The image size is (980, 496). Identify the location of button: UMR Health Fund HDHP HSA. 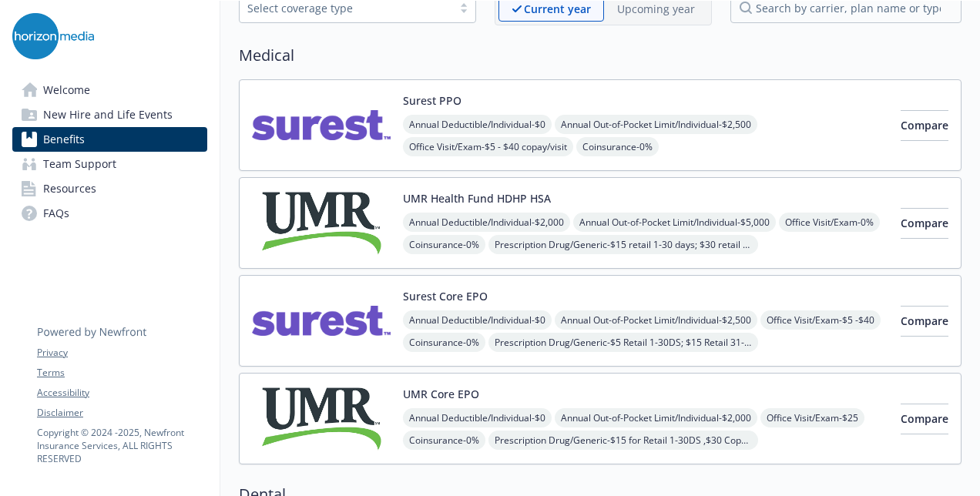
(477, 198).